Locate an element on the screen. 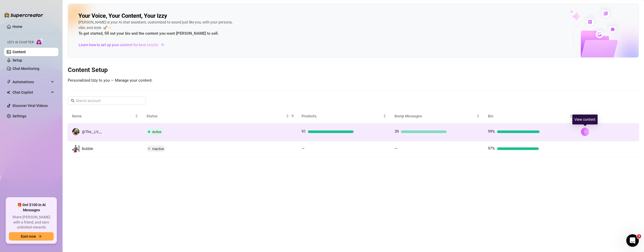 This screenshot has height=252, width=644. span: filter is located at coordinates (293, 116).